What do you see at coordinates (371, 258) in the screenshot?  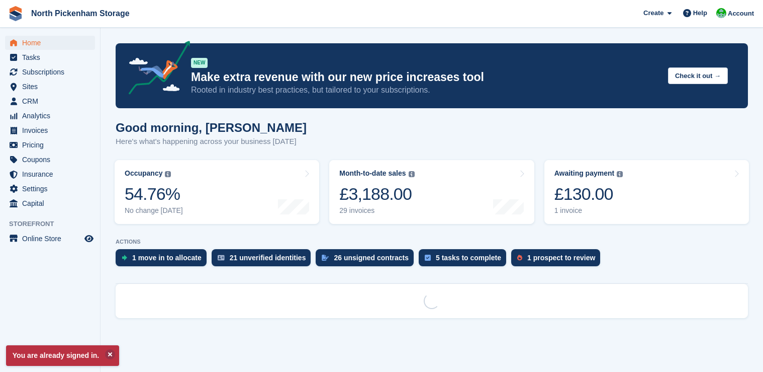 I see `div: 26 unsigned contracts` at bounding box center [371, 258].